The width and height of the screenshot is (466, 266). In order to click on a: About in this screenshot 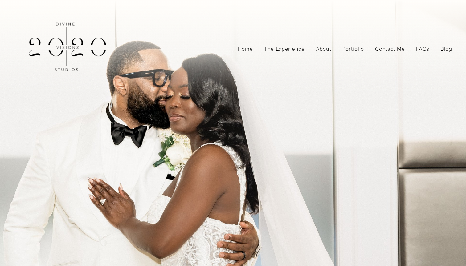, I will do `click(324, 49)`.